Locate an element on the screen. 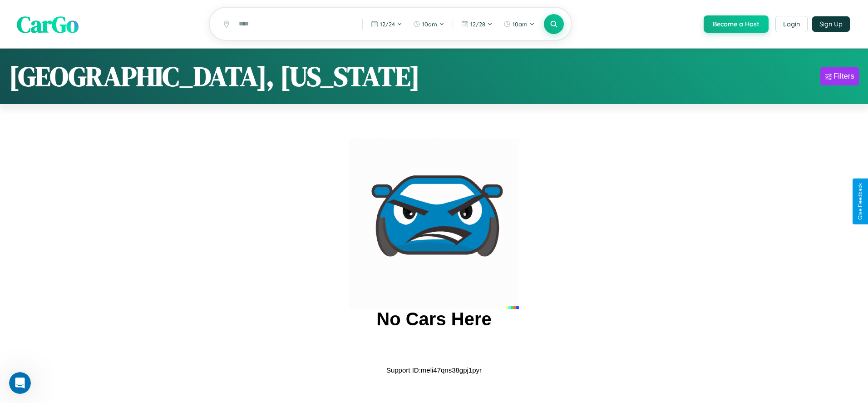 This screenshot has width=868, height=403. h2: No Cars Here is located at coordinates (434, 319).